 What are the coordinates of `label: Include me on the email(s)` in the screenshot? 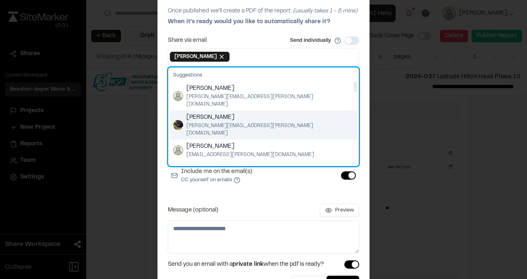 It's located at (217, 176).